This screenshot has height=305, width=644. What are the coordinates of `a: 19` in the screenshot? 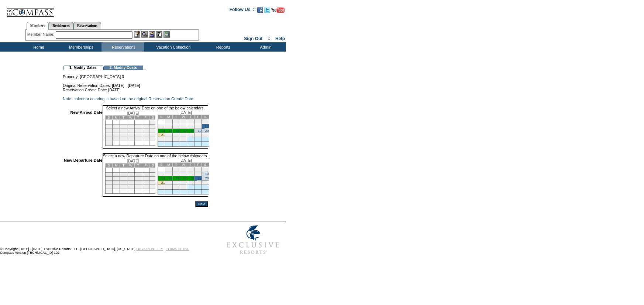 It's located at (199, 179).